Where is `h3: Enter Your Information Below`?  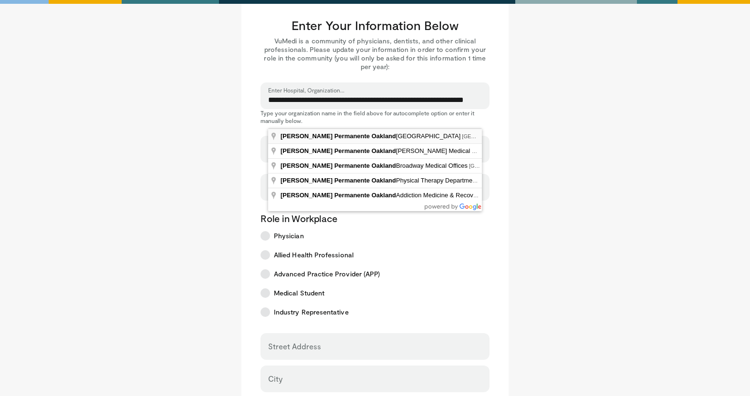
h3: Enter Your Information Below is located at coordinates (375, 25).